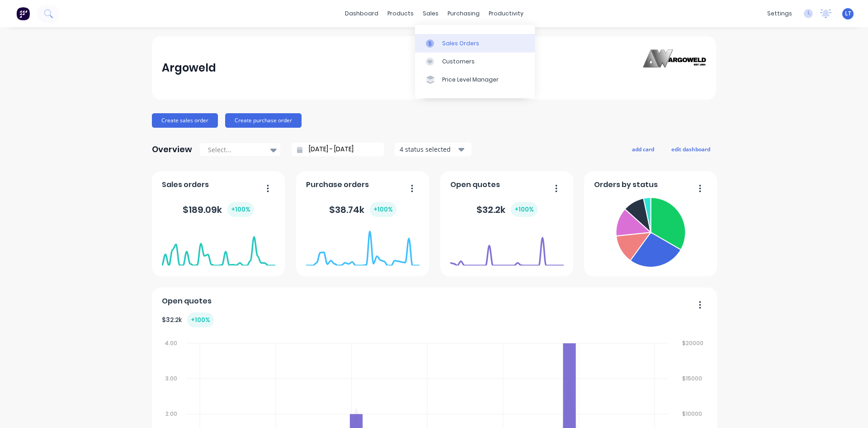  I want to click on div: Customers, so click(458, 62).